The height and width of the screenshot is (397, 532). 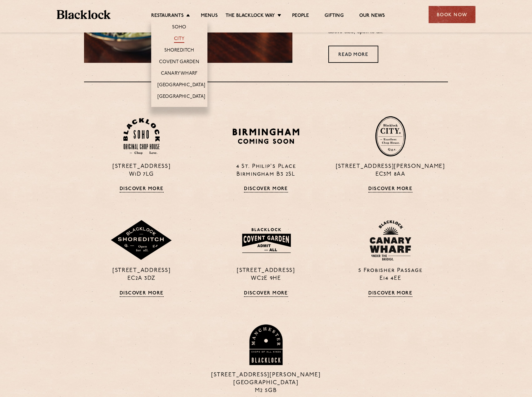 I want to click on a: Soho, so click(x=180, y=28).